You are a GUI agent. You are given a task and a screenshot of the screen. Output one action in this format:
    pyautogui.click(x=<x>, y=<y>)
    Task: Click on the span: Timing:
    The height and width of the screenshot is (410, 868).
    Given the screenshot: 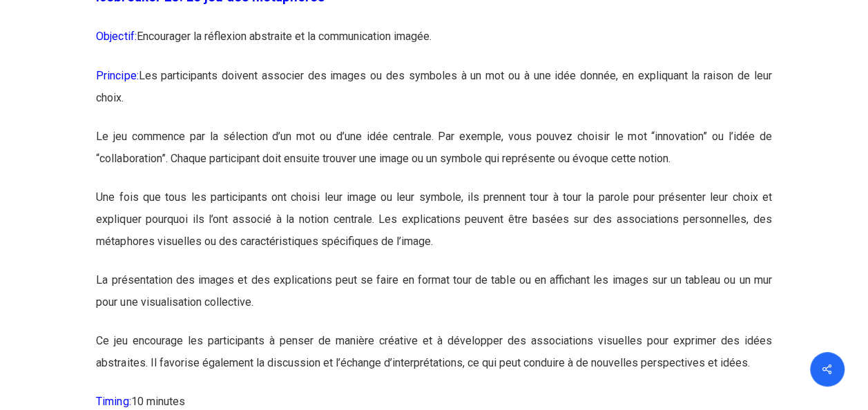 What is the action you would take?
    pyautogui.click(x=113, y=400)
    